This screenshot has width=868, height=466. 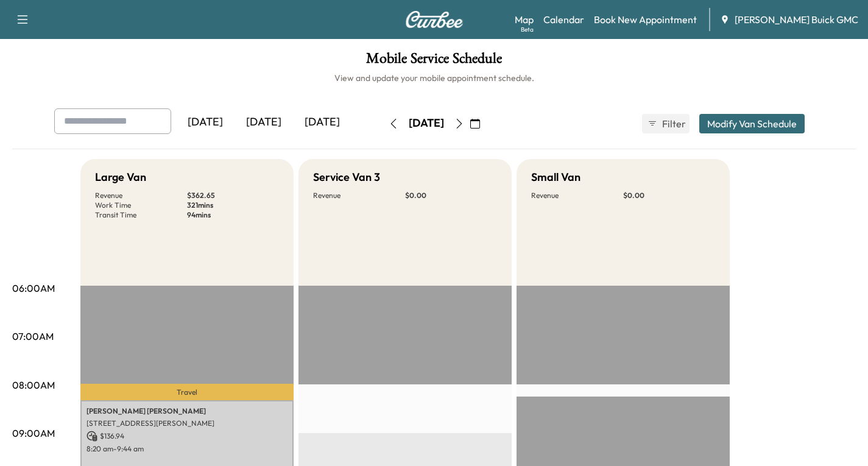 I want to click on h6: View and update your mobile appointment schedule., so click(x=434, y=78).